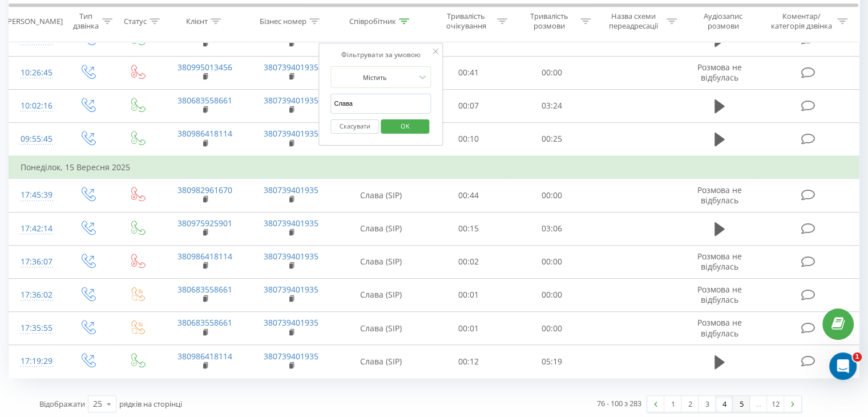 This screenshot has height=417, width=868. Describe the element at coordinates (468, 72) in the screenshot. I see `td: 00:41` at that location.